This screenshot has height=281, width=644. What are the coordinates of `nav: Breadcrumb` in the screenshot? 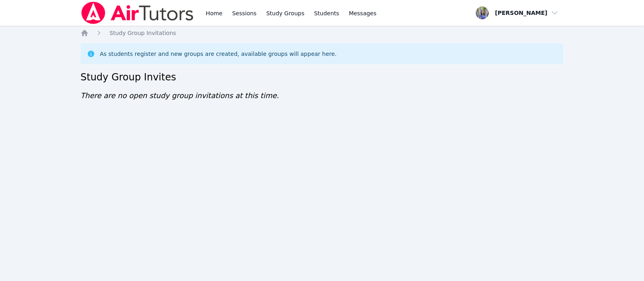 It's located at (322, 33).